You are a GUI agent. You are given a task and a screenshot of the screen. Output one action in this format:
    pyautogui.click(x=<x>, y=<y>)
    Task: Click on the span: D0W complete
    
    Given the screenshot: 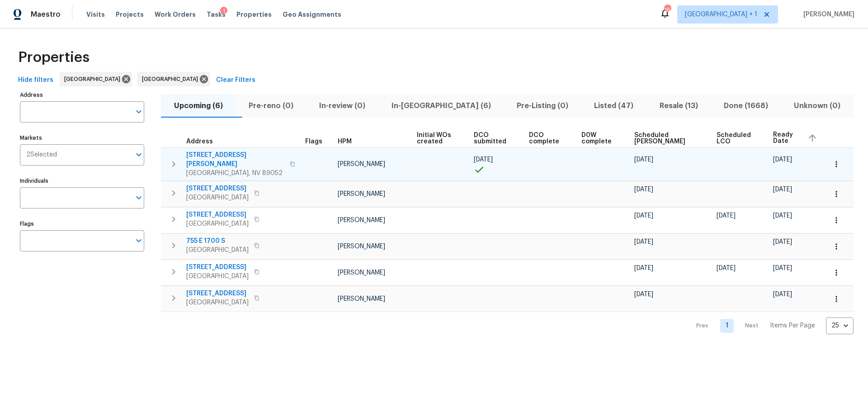 What is the action you would take?
    pyautogui.click(x=600, y=138)
    